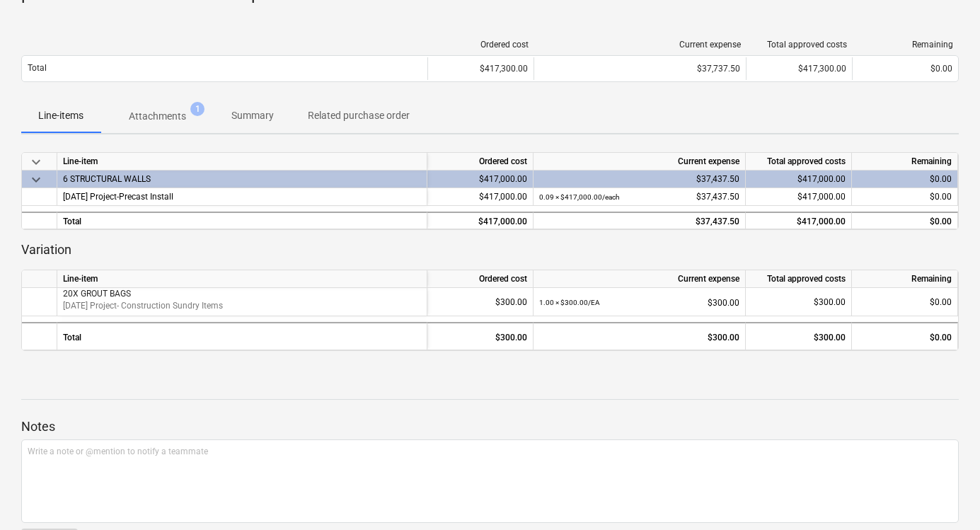 The image size is (980, 530). What do you see at coordinates (253, 115) in the screenshot?
I see `p: Summary` at bounding box center [253, 115].